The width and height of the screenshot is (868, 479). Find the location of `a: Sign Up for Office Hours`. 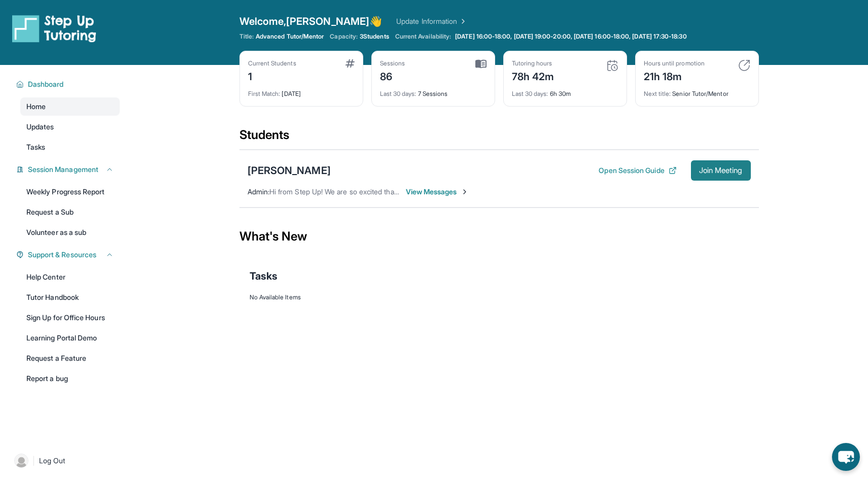

a: Sign Up for Office Hours is located at coordinates (70, 317).